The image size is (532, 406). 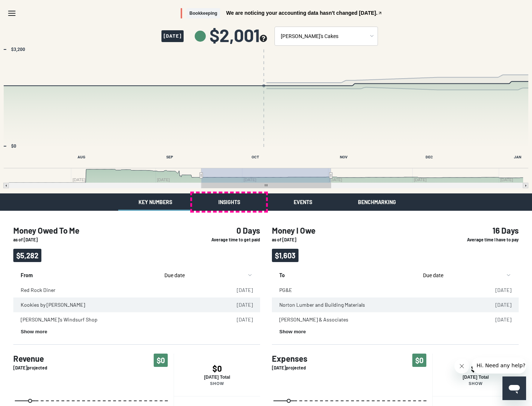 I want to click on text: JAN, so click(x=517, y=157).